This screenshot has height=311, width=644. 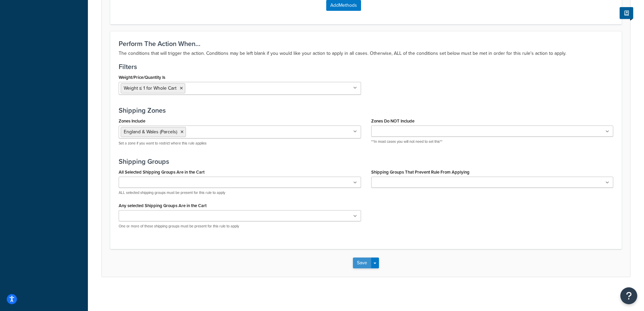 I want to click on h3: Filters, so click(x=366, y=66).